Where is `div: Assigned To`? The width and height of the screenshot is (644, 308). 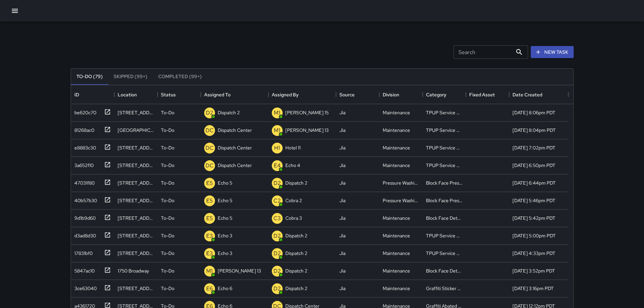
div: Assigned To is located at coordinates (217, 95).